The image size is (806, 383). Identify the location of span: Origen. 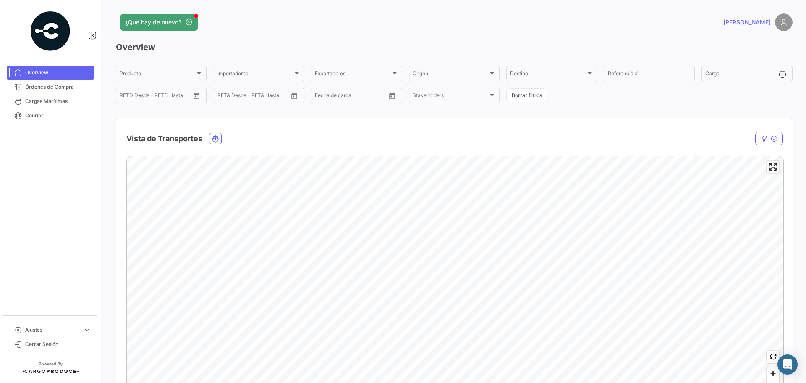
(451, 75).